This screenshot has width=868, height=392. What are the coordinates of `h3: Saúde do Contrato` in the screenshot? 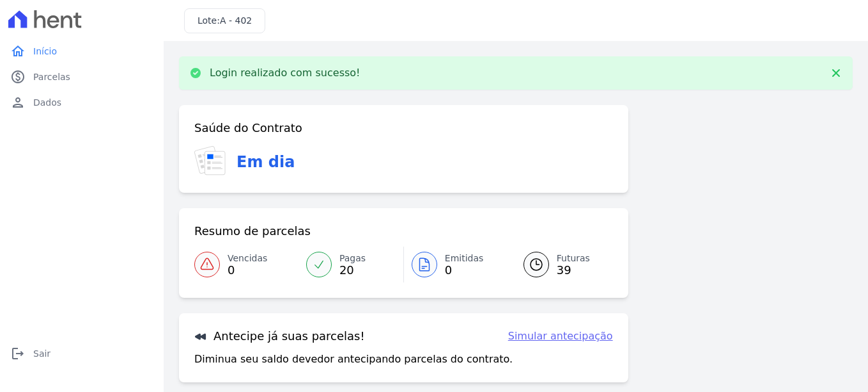 It's located at (248, 128).